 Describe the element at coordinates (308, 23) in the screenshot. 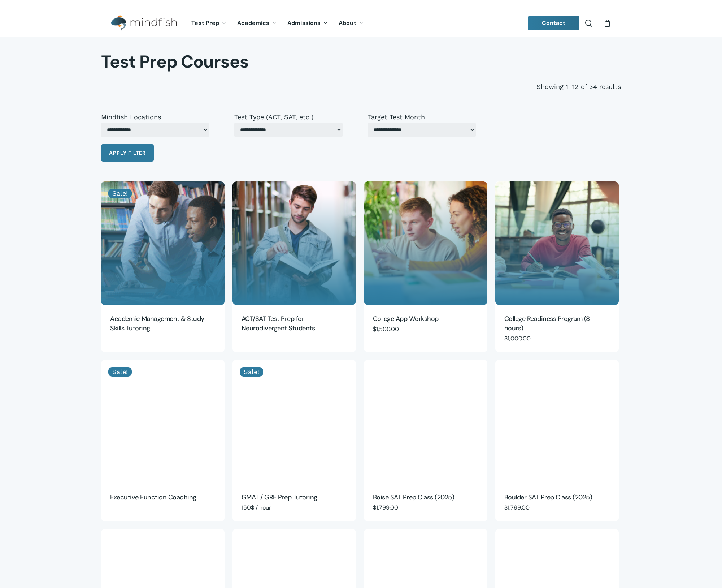

I see `a: Admissions` at that location.